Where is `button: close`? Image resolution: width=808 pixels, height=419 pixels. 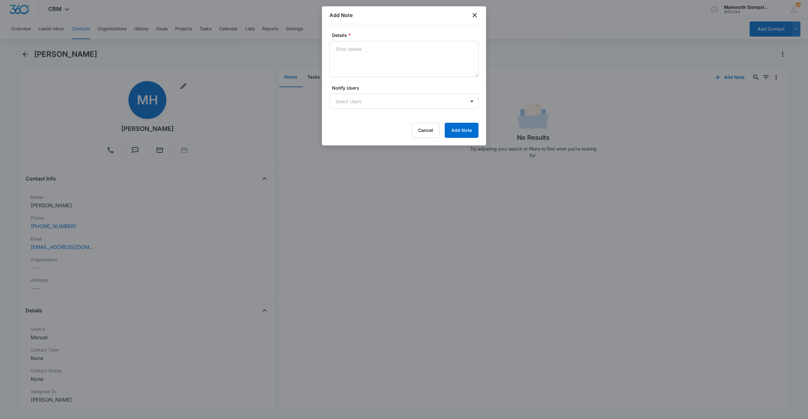 button: close is located at coordinates (475, 15).